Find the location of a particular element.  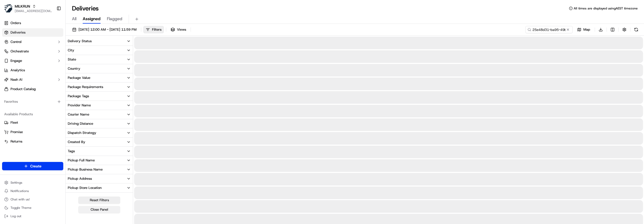

button: Views is located at coordinates (178, 30).